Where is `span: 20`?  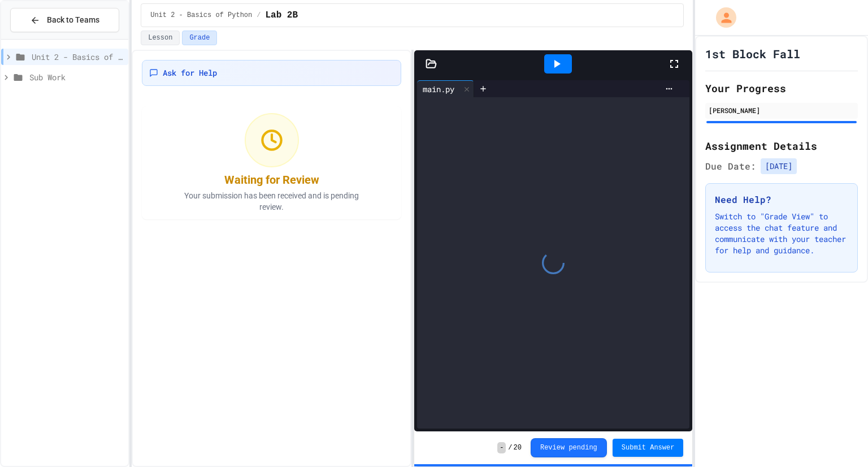
span: 20 is located at coordinates (518, 447).